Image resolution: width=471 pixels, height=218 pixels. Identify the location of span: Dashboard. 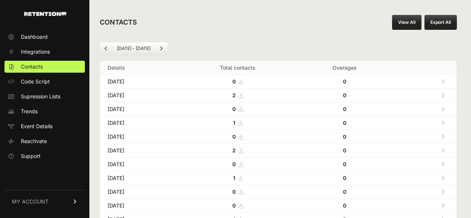
(34, 37).